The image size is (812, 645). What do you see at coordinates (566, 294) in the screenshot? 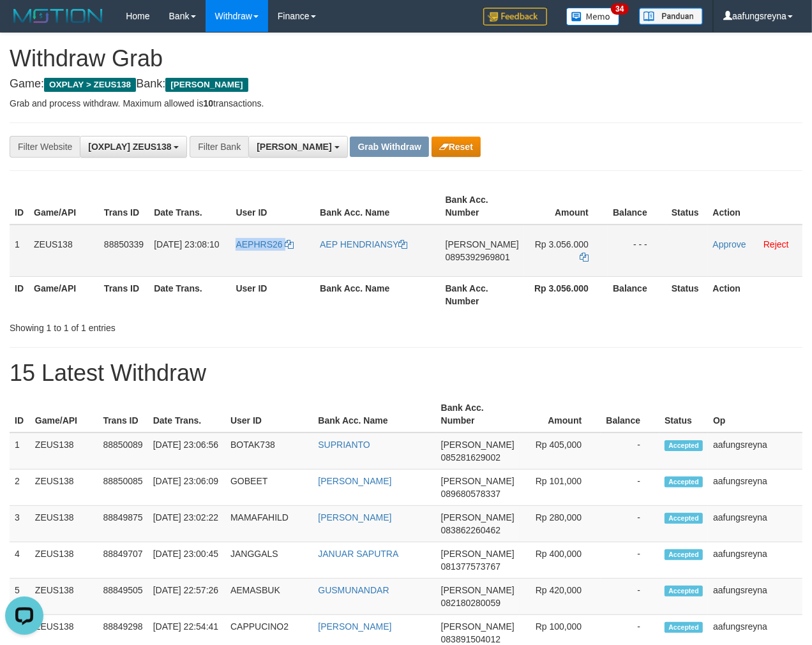
I see `th: Rp 3.056.000` at bounding box center [566, 294].